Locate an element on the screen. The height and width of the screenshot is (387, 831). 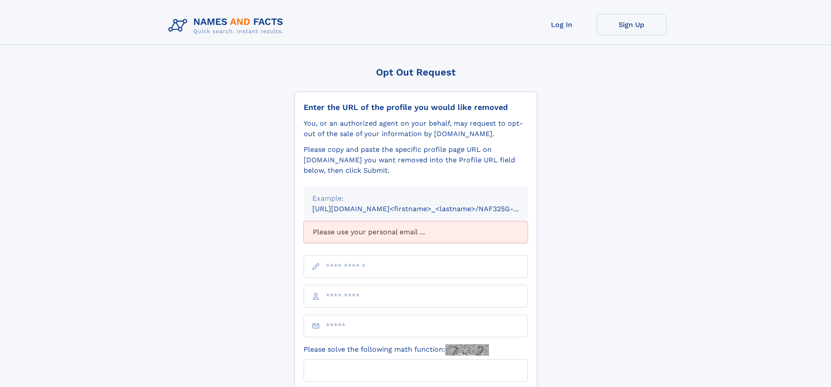
div: Please use your personal email ... is located at coordinates (416, 232).